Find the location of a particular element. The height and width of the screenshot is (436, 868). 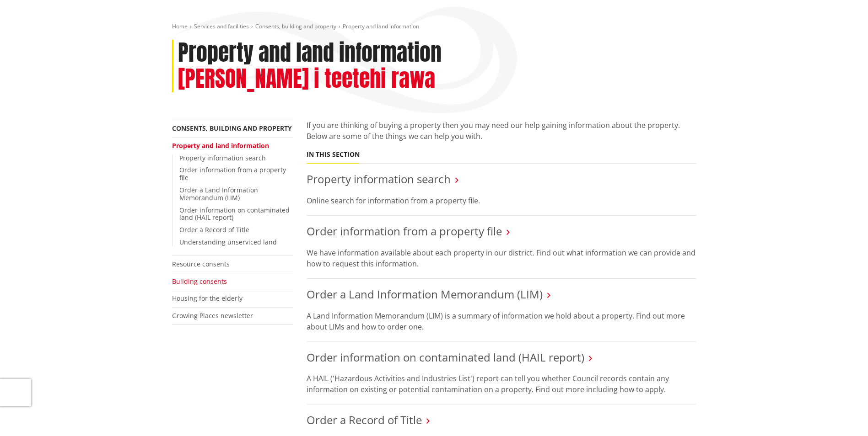

a: Growing Places newsletter is located at coordinates (213, 316).